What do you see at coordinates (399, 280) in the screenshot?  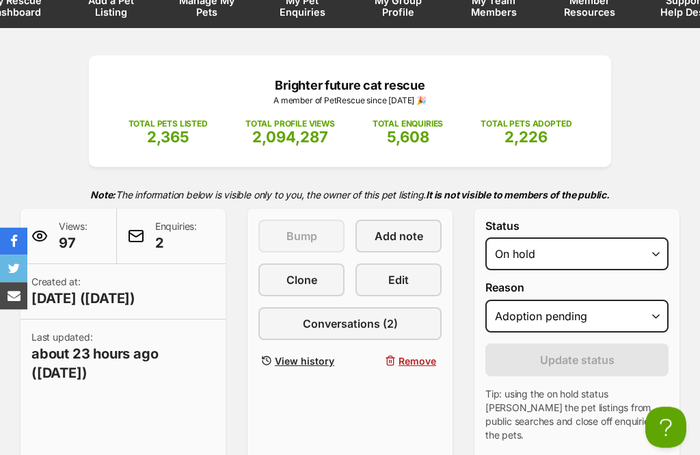 I see `span: Edit` at bounding box center [399, 280].